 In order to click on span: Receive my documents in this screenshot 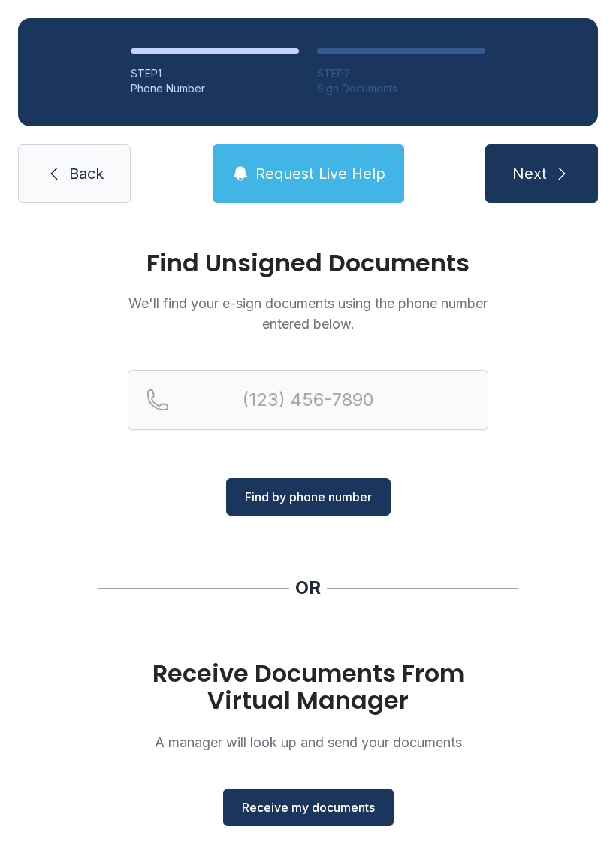, I will do `click(308, 807)`.